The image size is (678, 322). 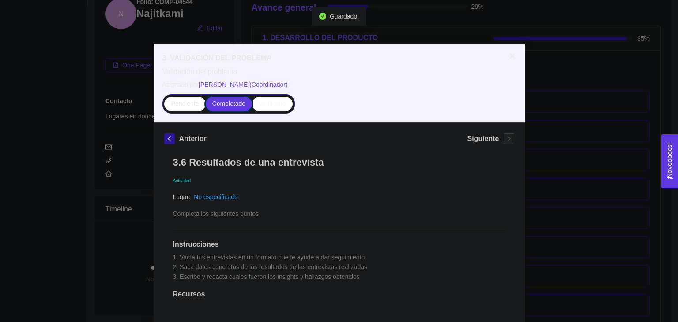 What do you see at coordinates (216, 197) in the screenshot?
I see `a: No especificado` at bounding box center [216, 197].